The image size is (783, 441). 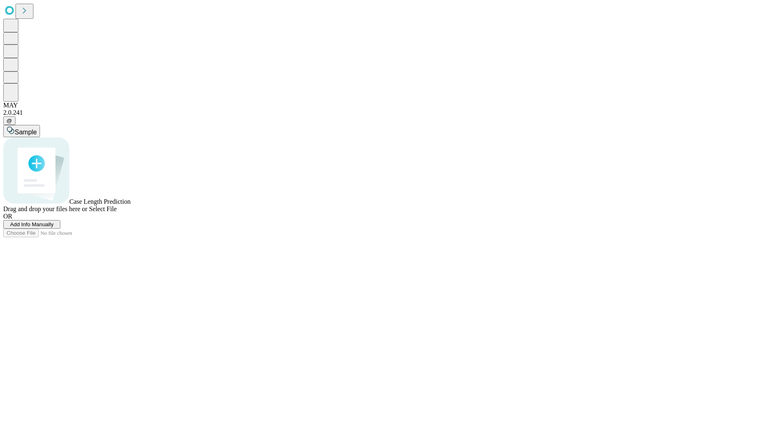 I want to click on button: Add Info Manually, so click(x=32, y=224).